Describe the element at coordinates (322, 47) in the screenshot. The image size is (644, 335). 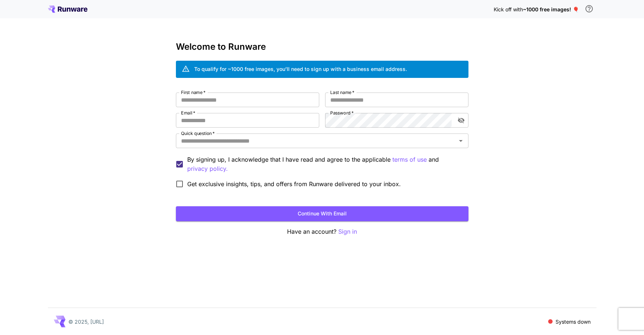
I see `h3: Welcome to Runware` at that location.